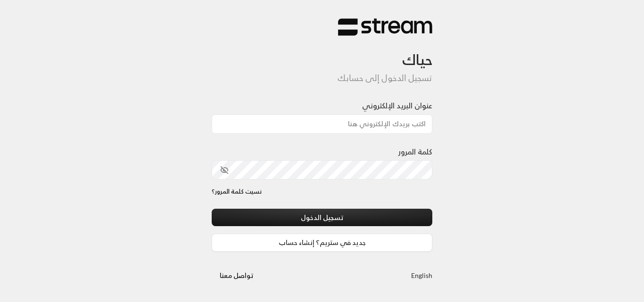  I want to click on label: عنوان البريد الإلكتروني, so click(397, 105).